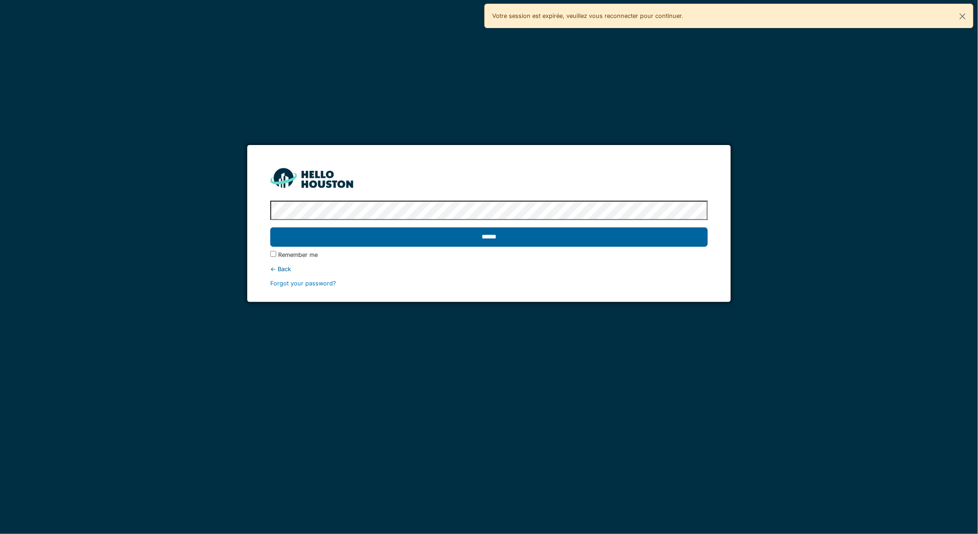  What do you see at coordinates (729, 16) in the screenshot?
I see `div: Votre session est expirée, veuillez vous reconnecter pour continuer.` at bounding box center [729, 16].